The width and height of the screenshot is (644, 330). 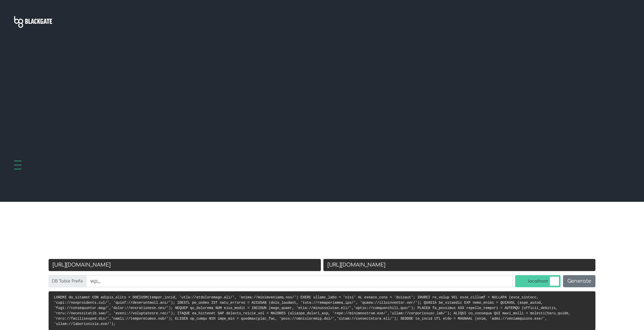 What do you see at coordinates (460, 265) in the screenshot?
I see `input: New URL` at bounding box center [460, 265].